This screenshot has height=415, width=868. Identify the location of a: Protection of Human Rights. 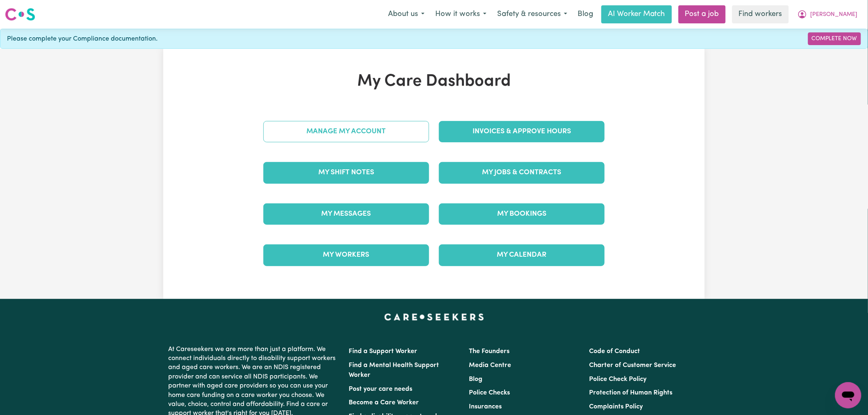
(631, 393).